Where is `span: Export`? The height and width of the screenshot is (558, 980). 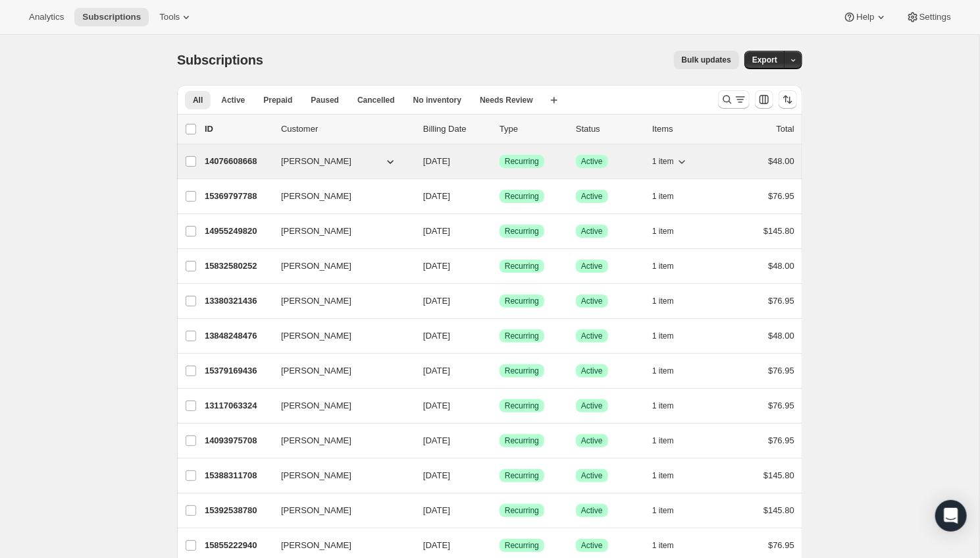 span: Export is located at coordinates (765, 60).